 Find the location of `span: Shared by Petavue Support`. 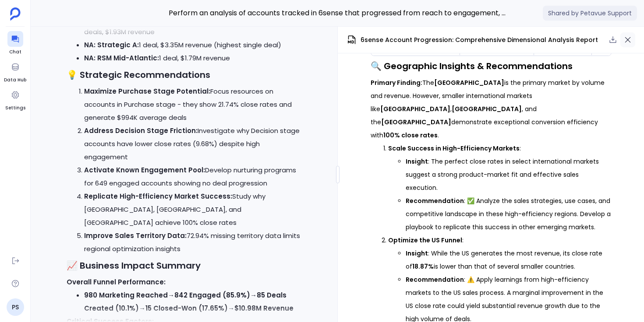

span: Shared by Petavue Support is located at coordinates (590, 13).